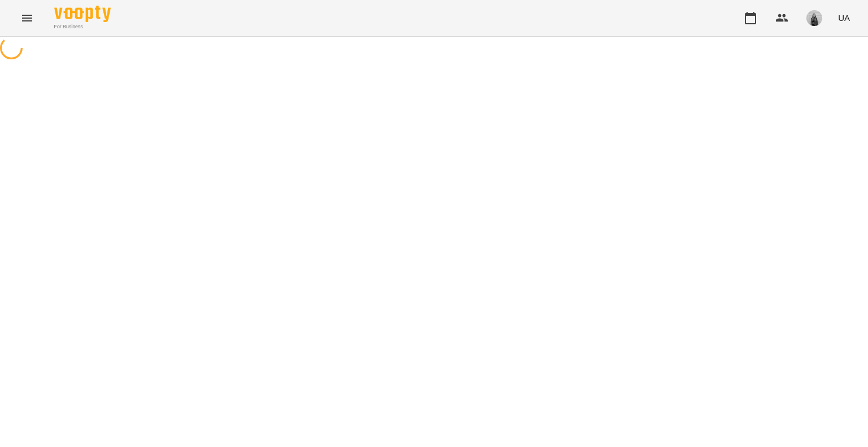 This screenshot has height=447, width=868. I want to click on span: For Business, so click(83, 27).